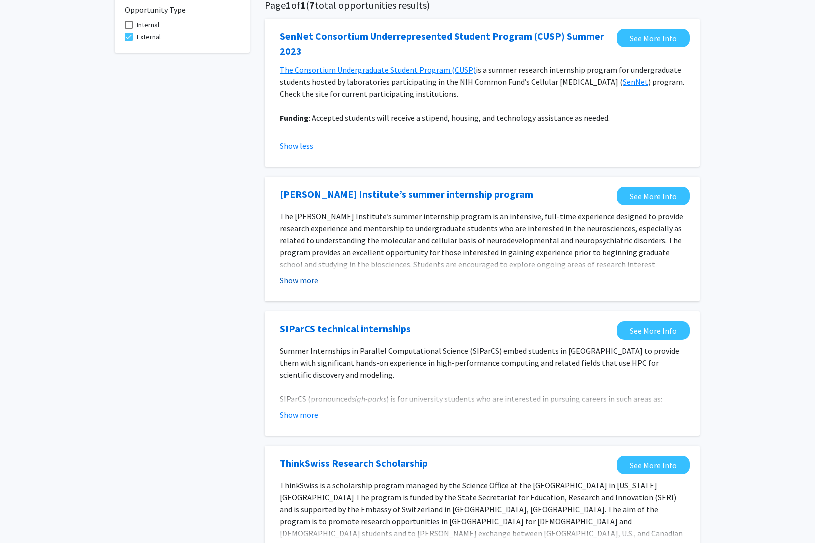 The width and height of the screenshot is (815, 543). Describe the element at coordinates (482, 363) in the screenshot. I see `p: Summer Internships in Parallel Computational Science (SIParCS) embed students in [GEOGRAPHIC_DATA...` at that location.